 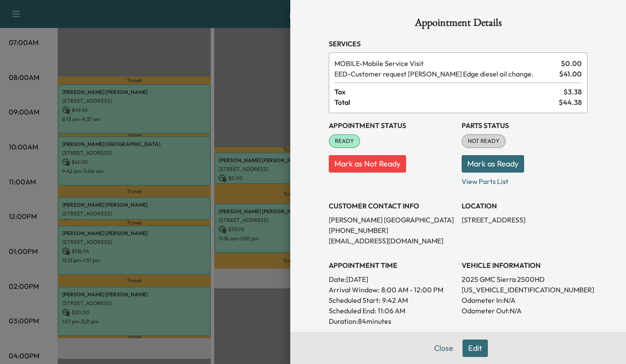 What do you see at coordinates (493, 164) in the screenshot?
I see `button: Mark as Ready` at bounding box center [493, 164].